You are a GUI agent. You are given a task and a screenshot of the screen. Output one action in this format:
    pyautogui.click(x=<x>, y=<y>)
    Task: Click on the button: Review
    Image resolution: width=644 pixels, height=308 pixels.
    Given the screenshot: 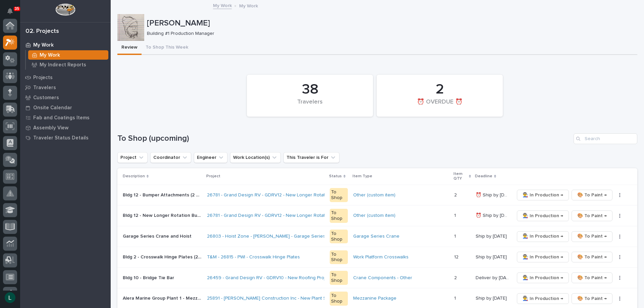 What is the action you would take?
    pyautogui.click(x=130, y=48)
    